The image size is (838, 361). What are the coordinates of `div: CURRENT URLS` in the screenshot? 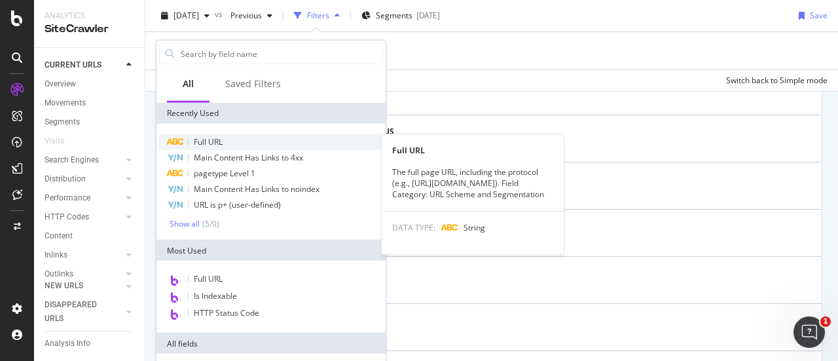 It's located at (73, 65).